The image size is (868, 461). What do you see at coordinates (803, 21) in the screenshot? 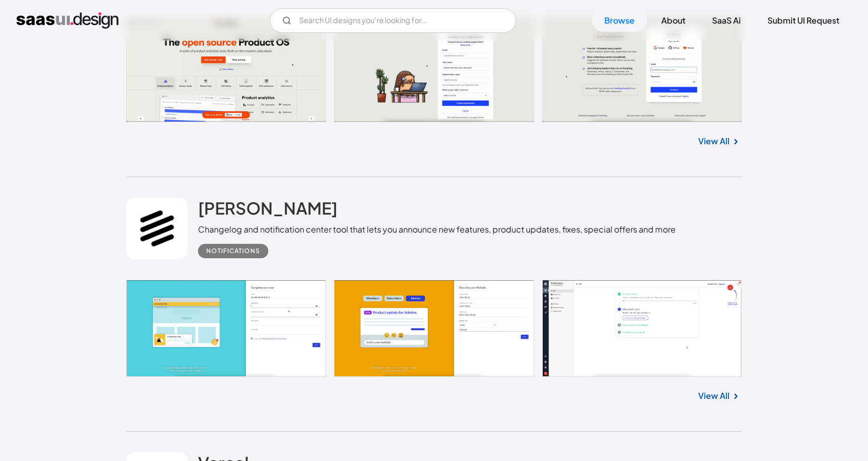
I see `a: Submit UI Request` at bounding box center [803, 21].